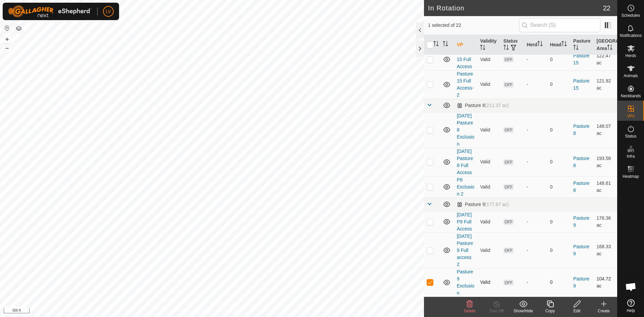 This screenshot has width=644, height=317. I want to click on td: 122.47 ac, so click(606, 59).